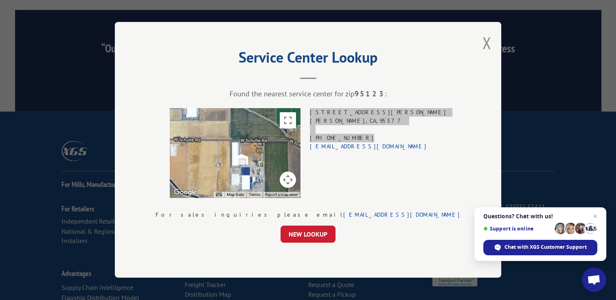 Image resolution: width=616 pixels, height=300 pixels. I want to click on a: Terms (opens in new tab), so click(254, 195).